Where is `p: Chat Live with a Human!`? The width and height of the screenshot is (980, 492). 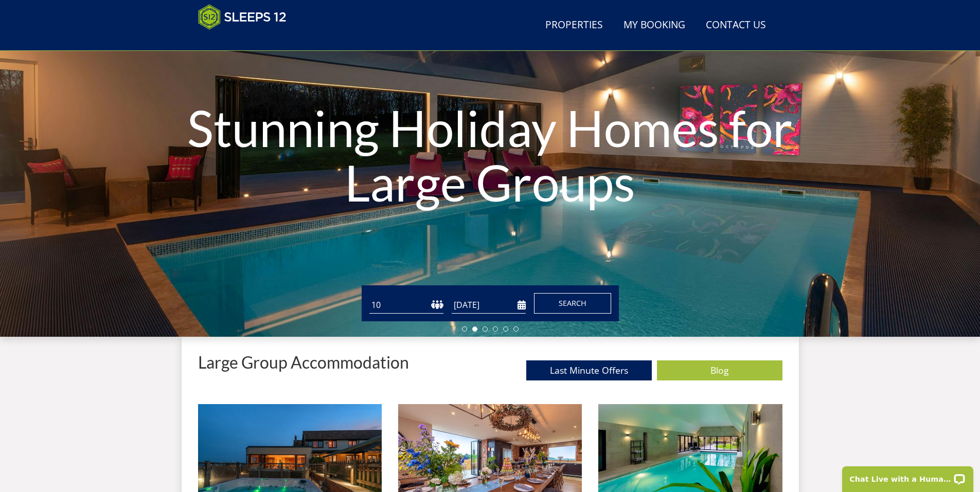 p: Chat Live with a Human! is located at coordinates (66, 20).